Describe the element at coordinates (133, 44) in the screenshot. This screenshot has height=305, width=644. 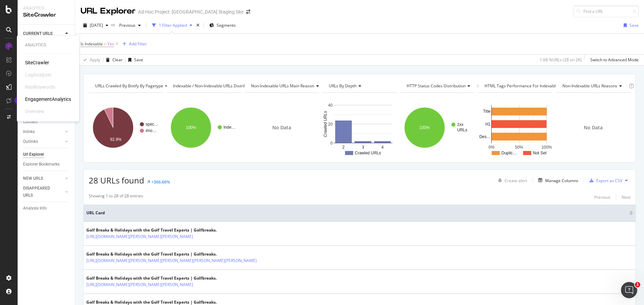
I see `button: Add Filter` at that location.